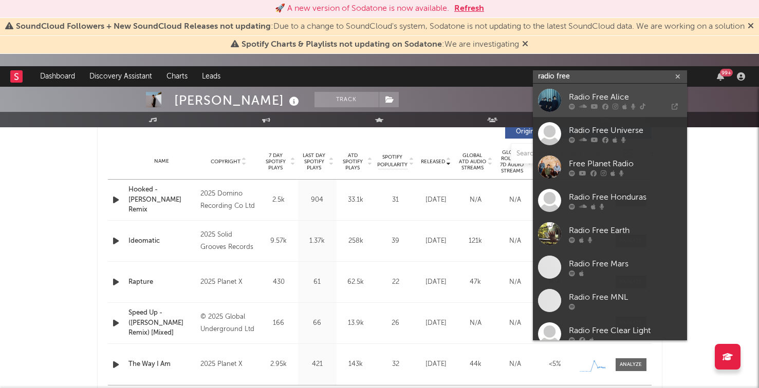 The image size is (759, 388). I want to click on div: 2025 Solid Grooves Records, so click(228, 241).